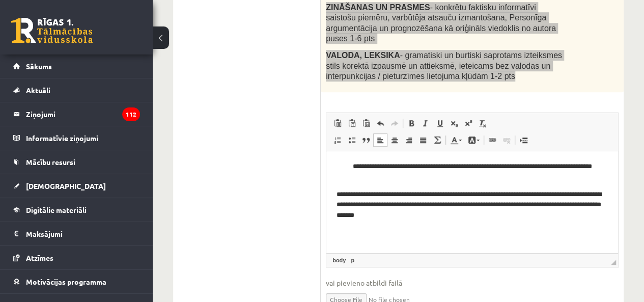 The image size is (644, 302). What do you see at coordinates (56, 210) in the screenshot?
I see `span: Digitālie materiāli` at bounding box center [56, 210].